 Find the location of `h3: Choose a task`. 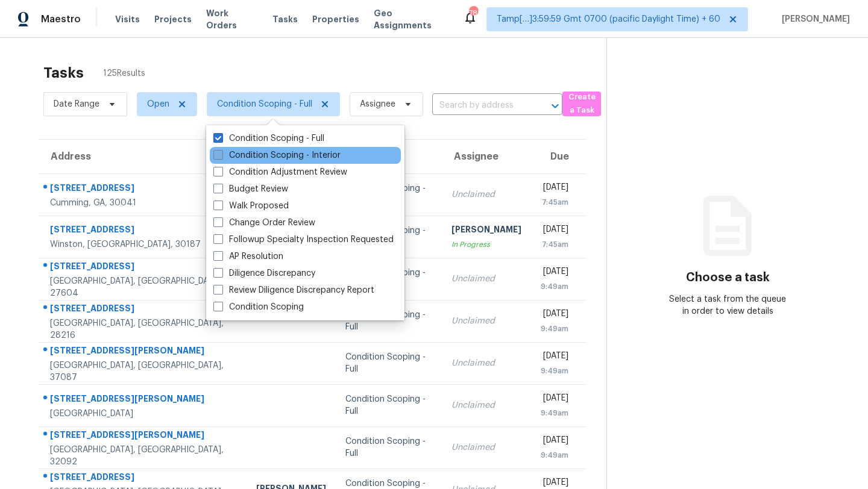

h3: Choose a task is located at coordinates (728, 278).